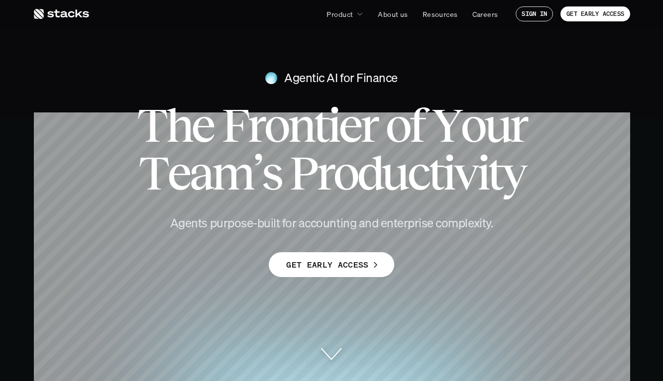 This screenshot has width=663, height=381. I want to click on span: F, so click(234, 125).